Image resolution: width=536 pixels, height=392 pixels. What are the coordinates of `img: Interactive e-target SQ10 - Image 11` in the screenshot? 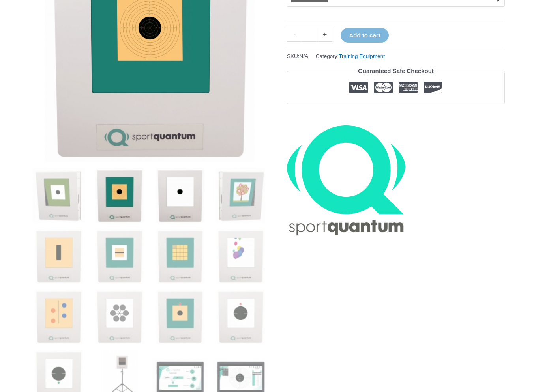 It's located at (180, 317).